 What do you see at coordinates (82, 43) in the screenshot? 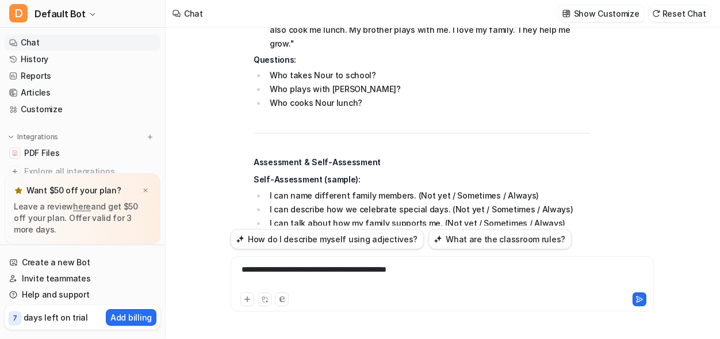
I see `a: Chat` at bounding box center [82, 43].